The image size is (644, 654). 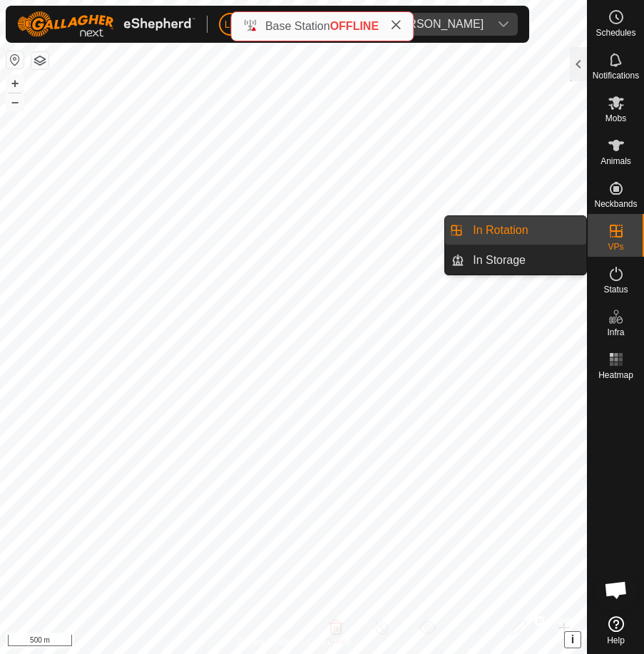 I want to click on span: Status, so click(x=616, y=290).